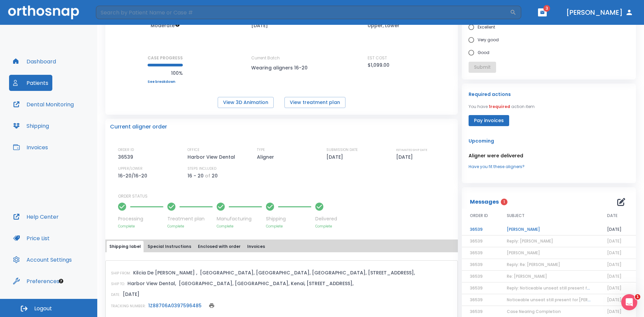 The image size is (644, 317). I want to click on p: 16-20/16-20, so click(134, 176).